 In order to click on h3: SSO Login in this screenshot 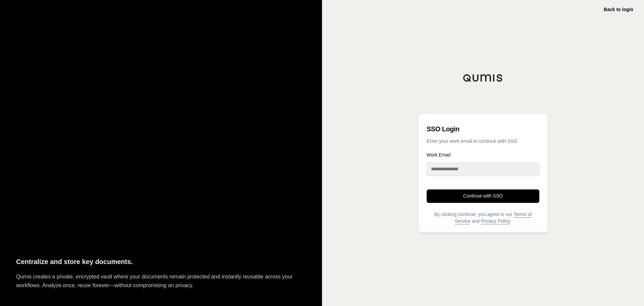, I will do `click(483, 129)`.